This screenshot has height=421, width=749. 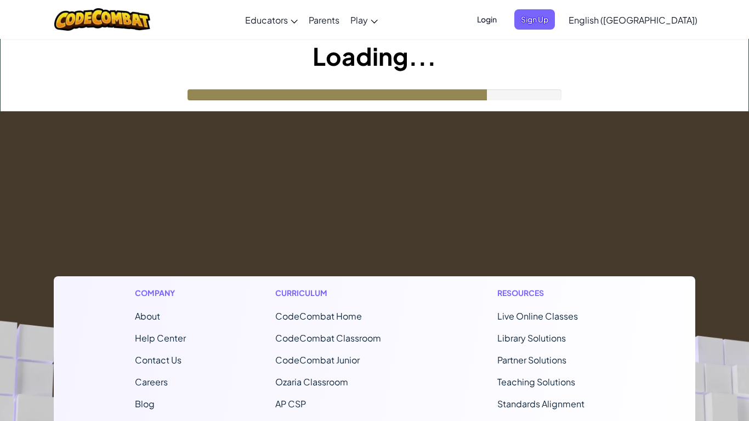 I want to click on h1: Curriculum, so click(x=342, y=293).